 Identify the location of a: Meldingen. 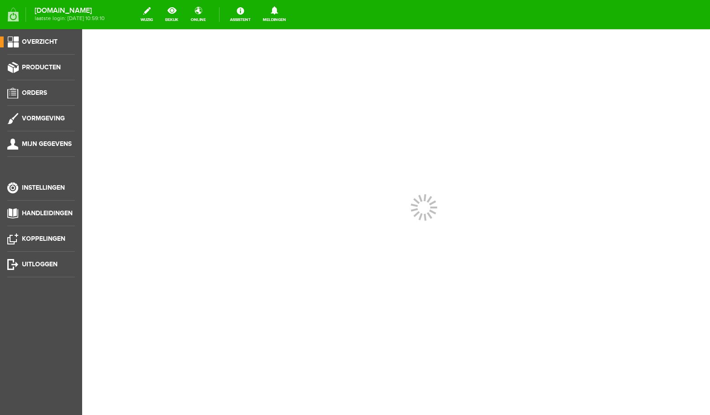
(274, 15).